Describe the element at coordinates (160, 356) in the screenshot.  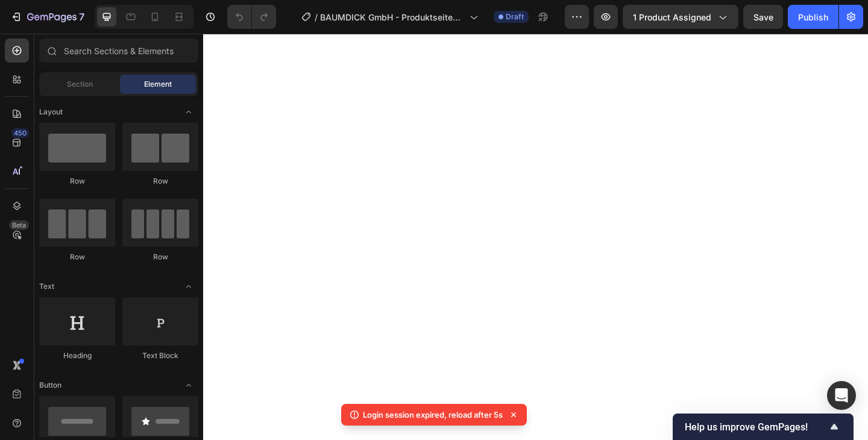
I see `div: Text Block` at that location.